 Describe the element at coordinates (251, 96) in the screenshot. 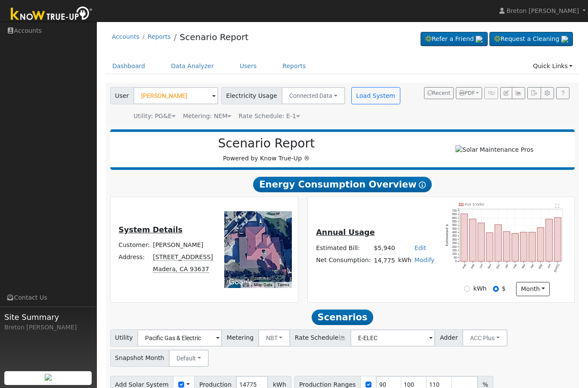

I see `span: Electricity Usage` at that location.